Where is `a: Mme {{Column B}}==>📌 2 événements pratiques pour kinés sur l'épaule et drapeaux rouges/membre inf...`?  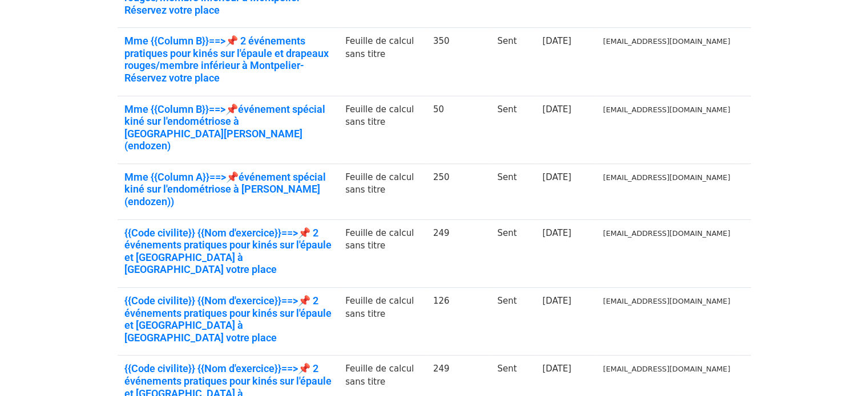 a: Mme {{Column B}}==>📌 2 événements pratiques pour kinés sur l'épaule et drapeaux rouges/membre inf... is located at coordinates (229, 59).